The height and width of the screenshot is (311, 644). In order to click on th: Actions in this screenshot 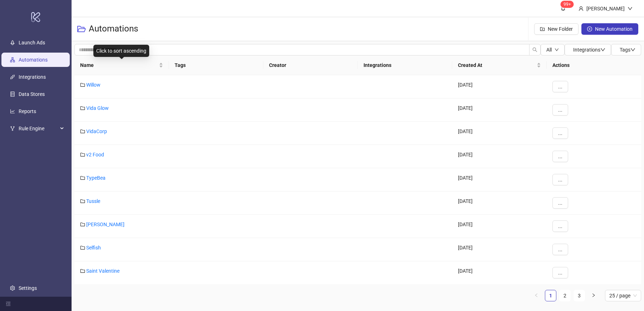, I will do `click(594, 65)`.